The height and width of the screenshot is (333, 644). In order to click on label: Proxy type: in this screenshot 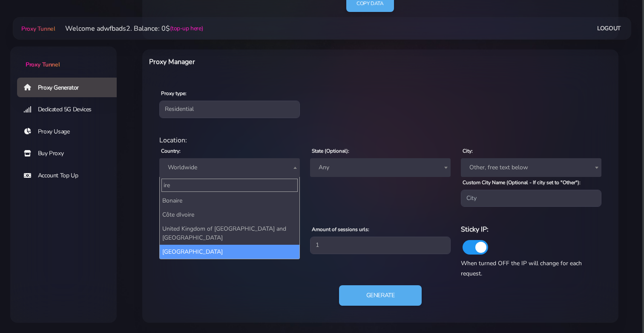, I will do `click(174, 93)`.